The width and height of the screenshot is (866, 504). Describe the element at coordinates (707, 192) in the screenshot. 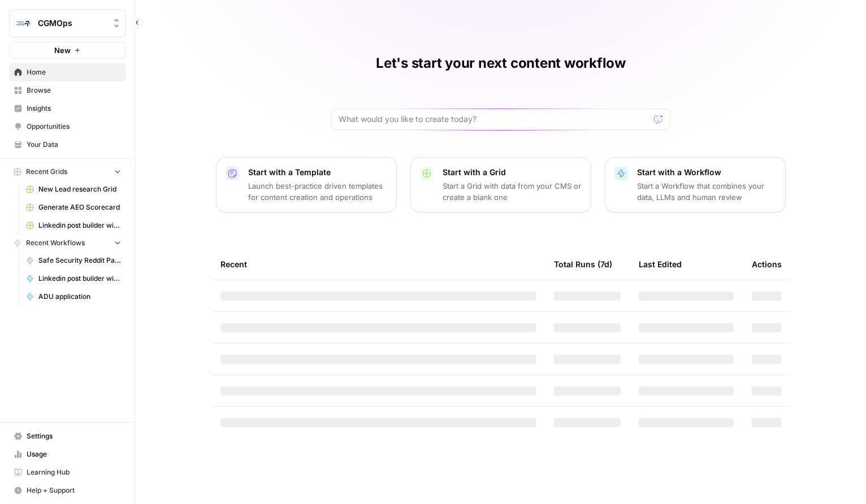

I see `p: Start a Workflow that combines your data, LLMs and human review` at that location.